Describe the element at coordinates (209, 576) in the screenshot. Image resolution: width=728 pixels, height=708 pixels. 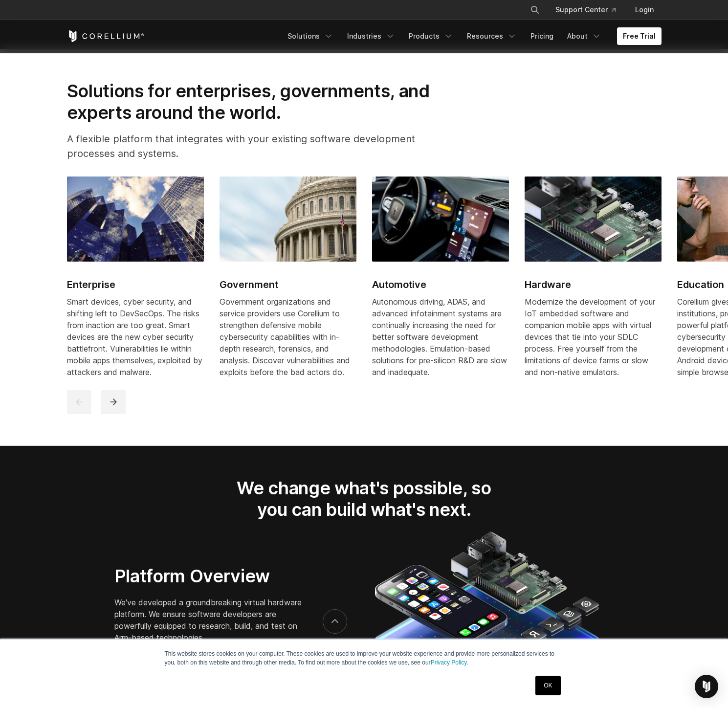
I see `h3: Platform Overview` at that location.